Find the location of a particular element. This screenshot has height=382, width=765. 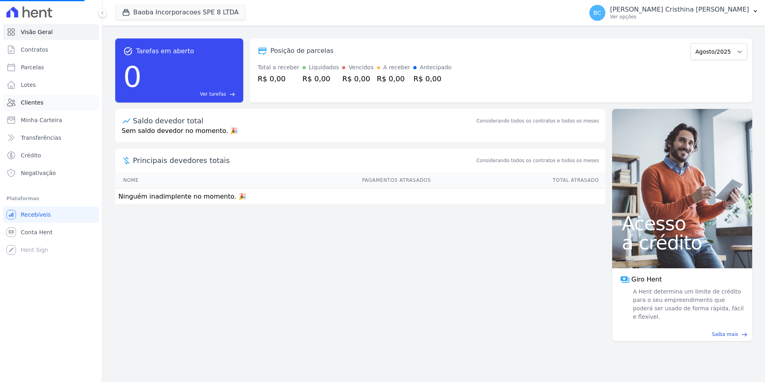

span: Contratos is located at coordinates (34, 50).